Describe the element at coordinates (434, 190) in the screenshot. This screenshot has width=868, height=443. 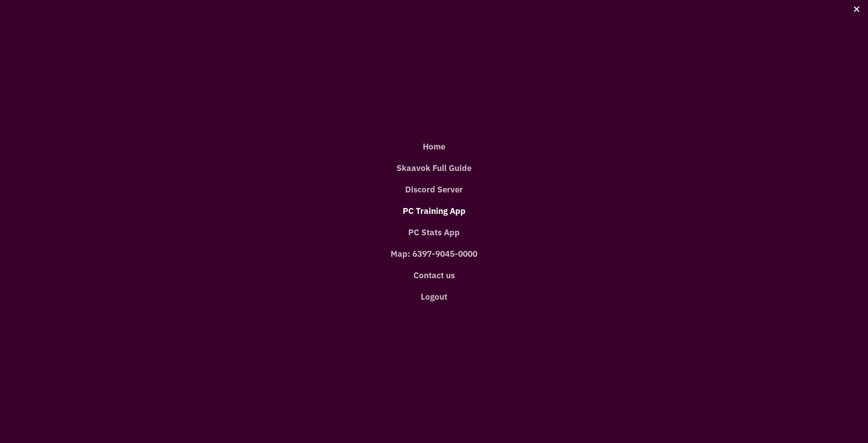
I see `a: Discord Server` at that location.